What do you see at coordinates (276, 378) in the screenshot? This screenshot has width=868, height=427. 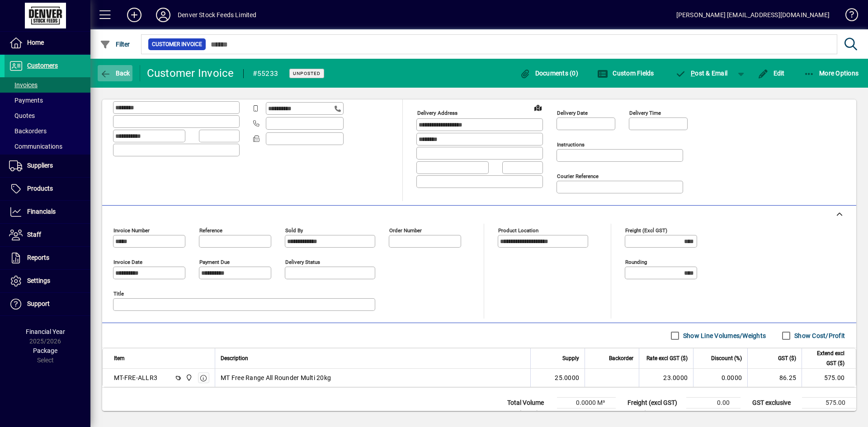 I see `span: MT Free Range All Rounder Multi 20kg` at bounding box center [276, 378].